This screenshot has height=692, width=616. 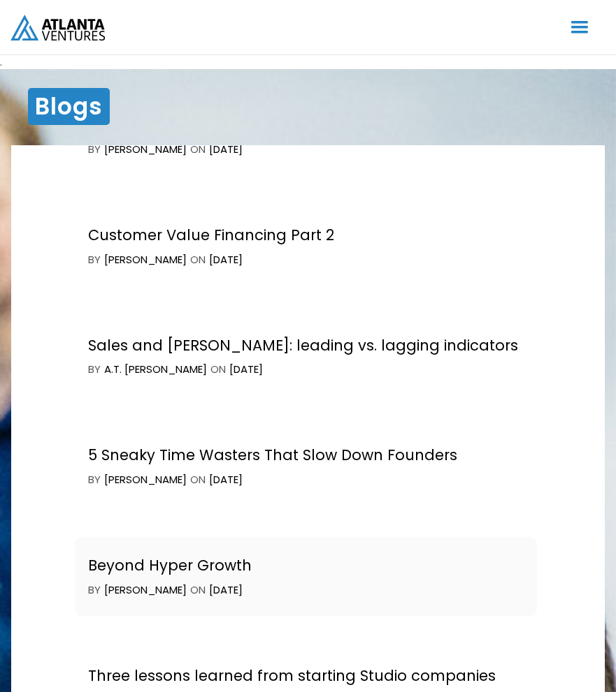 I want to click on div: Customer Value Financing Part 2, so click(x=212, y=235).